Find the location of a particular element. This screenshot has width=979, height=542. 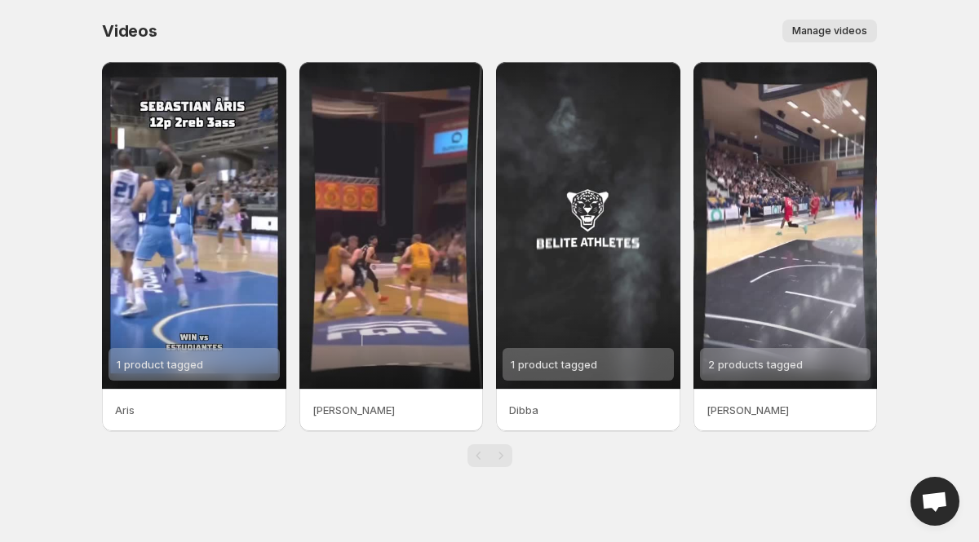

p: Dibba is located at coordinates (588, 410).